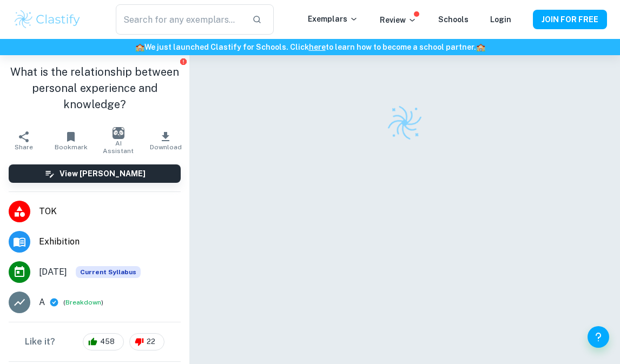 The image size is (620, 364). Describe the element at coordinates (398, 20) in the screenshot. I see `p: Review` at that location.